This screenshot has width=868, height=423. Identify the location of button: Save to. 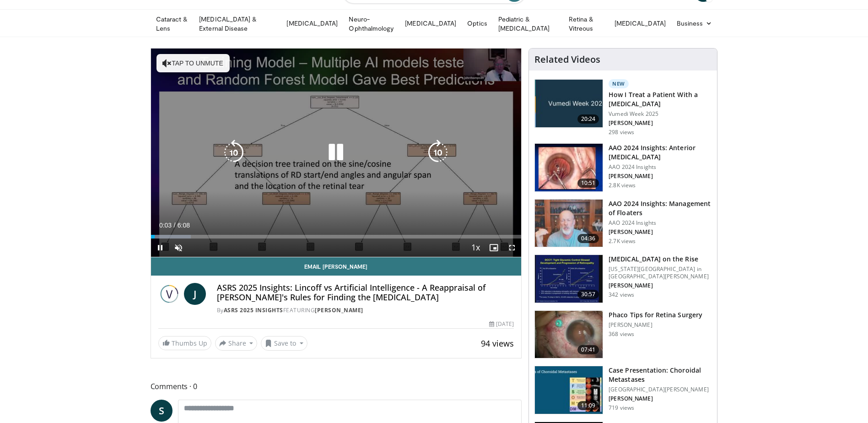
(284, 343).